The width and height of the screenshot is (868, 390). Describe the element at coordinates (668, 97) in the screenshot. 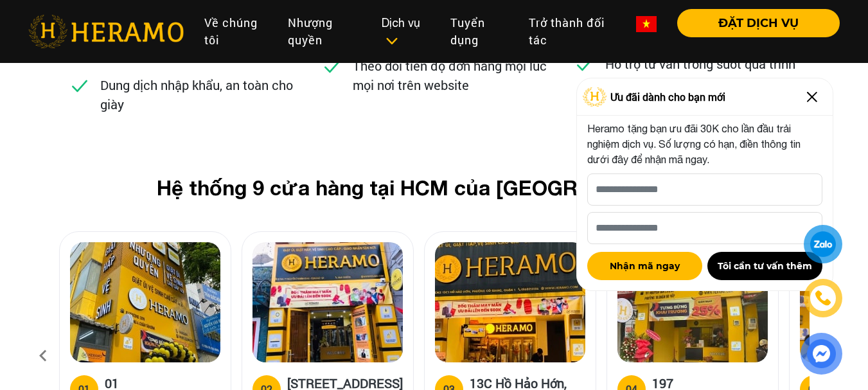

I see `span: Ưu đãi dành cho bạn mới` at that location.